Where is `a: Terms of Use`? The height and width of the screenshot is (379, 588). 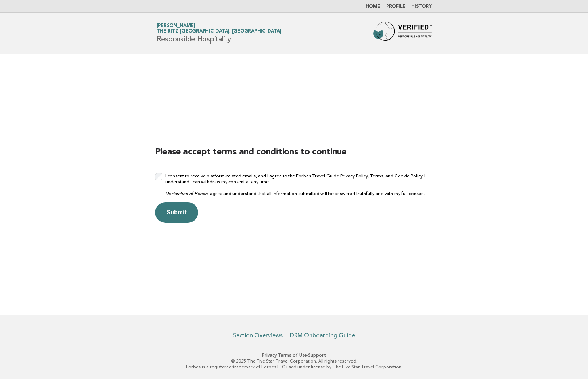
a: Terms of Use is located at coordinates (292, 355).